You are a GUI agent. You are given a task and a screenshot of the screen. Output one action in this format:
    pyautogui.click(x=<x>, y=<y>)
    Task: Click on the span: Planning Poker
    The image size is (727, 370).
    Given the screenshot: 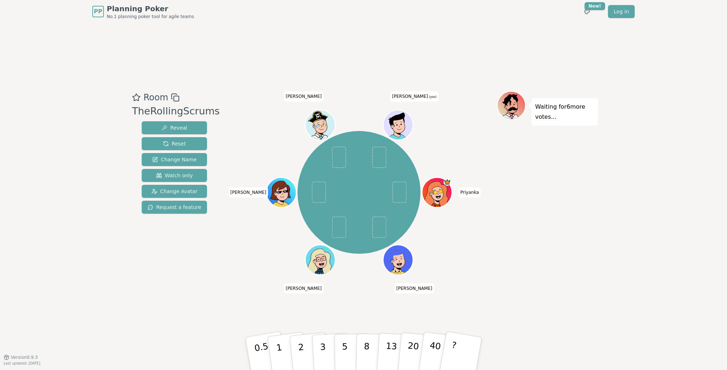 What is the action you would take?
    pyautogui.click(x=150, y=9)
    